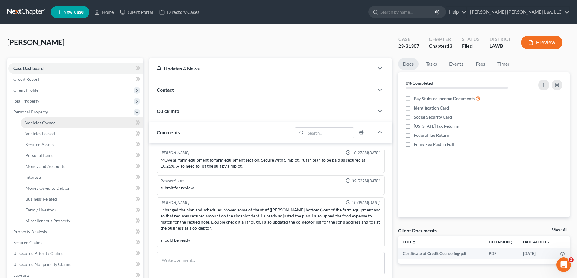 The image size is (577, 278). What do you see at coordinates (21, 275) in the screenshot?
I see `span: Lawsuits` at bounding box center [21, 275].